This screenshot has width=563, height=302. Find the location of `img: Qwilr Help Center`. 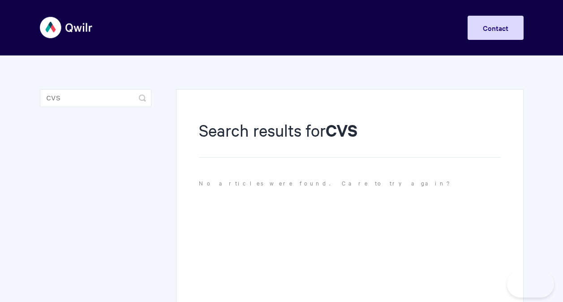

img: Qwilr Help Center is located at coordinates (66, 27).